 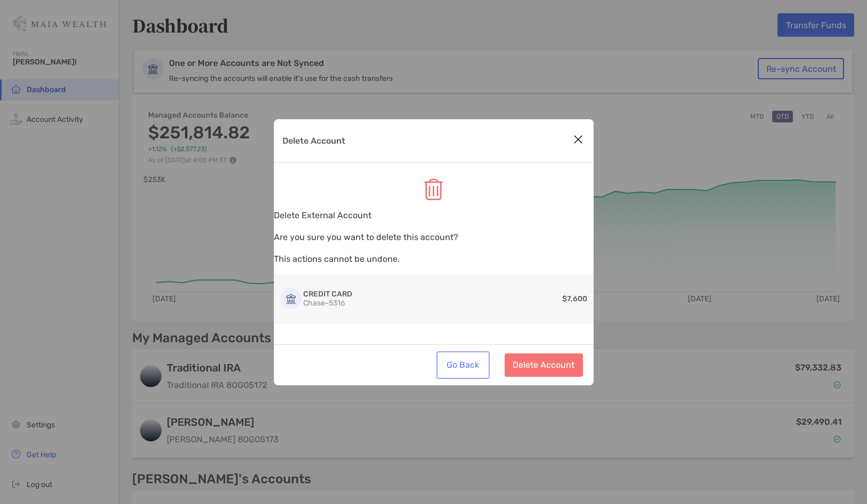 I want to click on div: Delete Account, so click(x=434, y=252).